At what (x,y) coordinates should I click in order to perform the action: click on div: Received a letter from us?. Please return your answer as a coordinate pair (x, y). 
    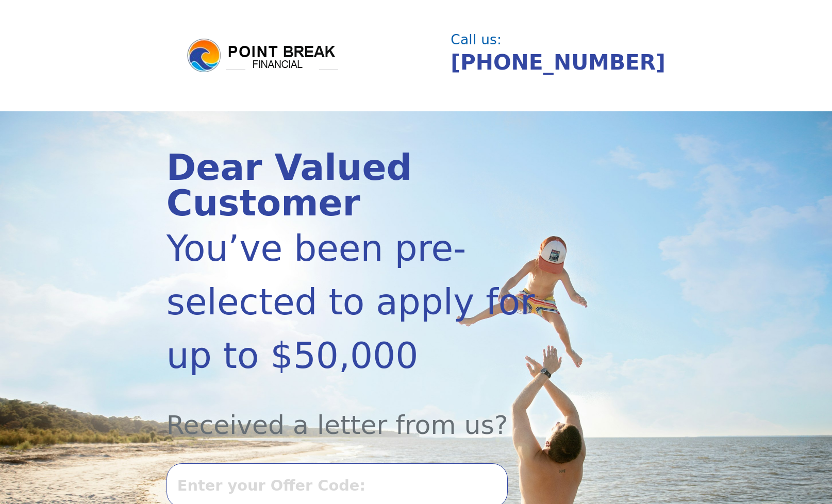
    Looking at the image, I should click on (379, 413).